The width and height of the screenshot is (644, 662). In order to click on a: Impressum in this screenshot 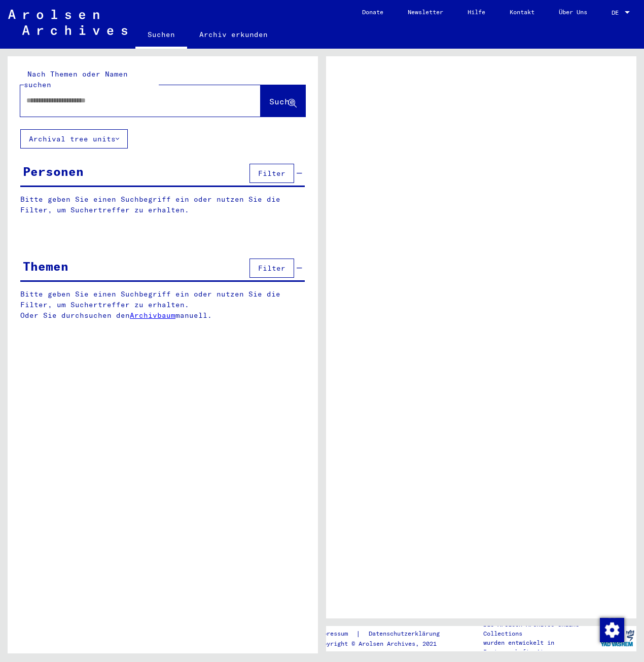, I will do `click(336, 634)`.